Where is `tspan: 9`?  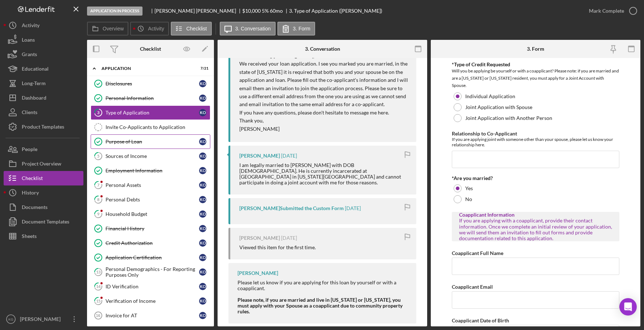
tspan: 9 is located at coordinates (98, 214).